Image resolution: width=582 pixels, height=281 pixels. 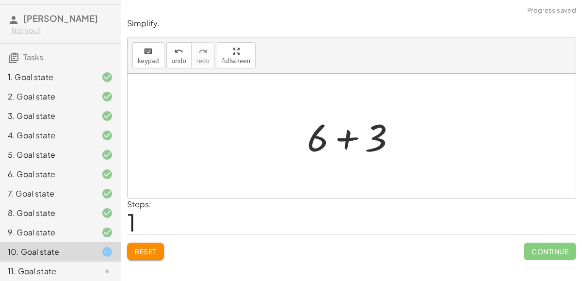 I want to click on div: 9. Goal state, so click(x=47, y=232).